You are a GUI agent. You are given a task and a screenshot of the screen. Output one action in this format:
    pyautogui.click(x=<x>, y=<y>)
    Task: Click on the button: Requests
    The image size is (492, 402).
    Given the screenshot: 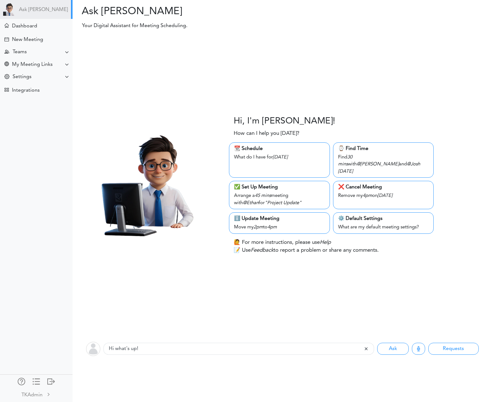 What is the action you would take?
    pyautogui.click(x=454, y=349)
    